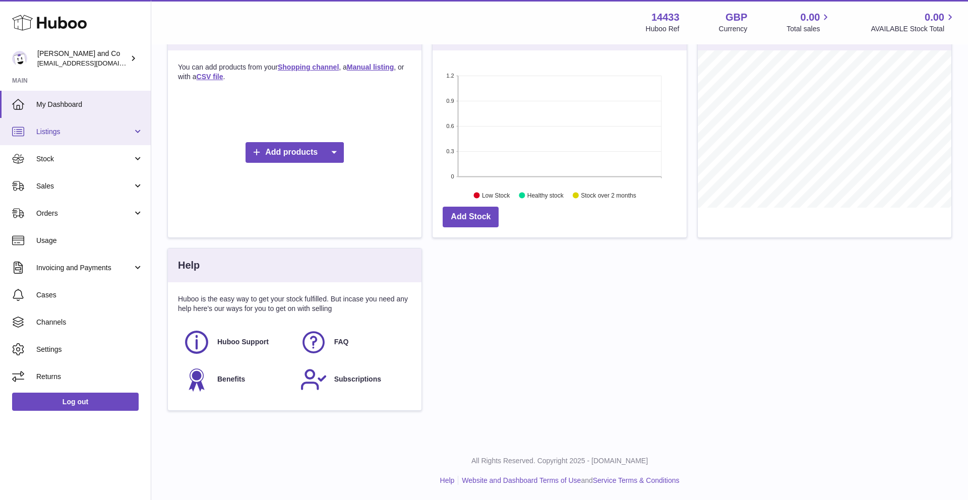  I want to click on a: Benefits, so click(236, 379).